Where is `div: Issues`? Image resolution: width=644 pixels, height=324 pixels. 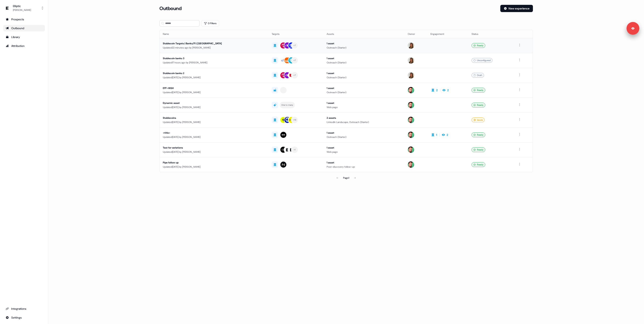
div: Issues is located at coordinates (478, 120).